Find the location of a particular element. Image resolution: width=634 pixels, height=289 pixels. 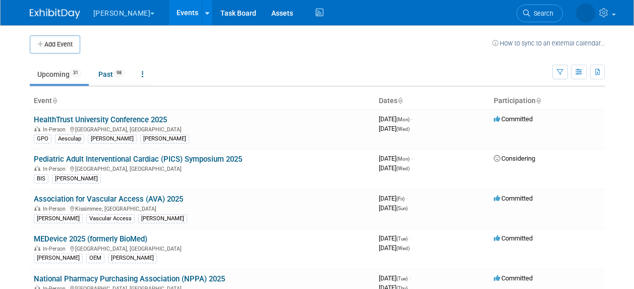

a: Association for Vascular Access (AVA) 2025 is located at coordinates (108, 199).